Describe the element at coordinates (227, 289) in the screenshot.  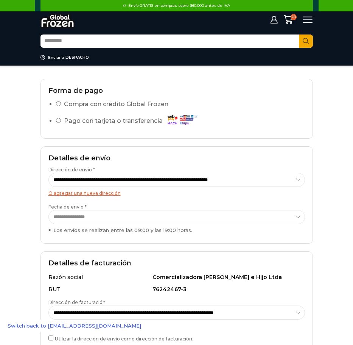
I see `div: 76242467-3` at that location.